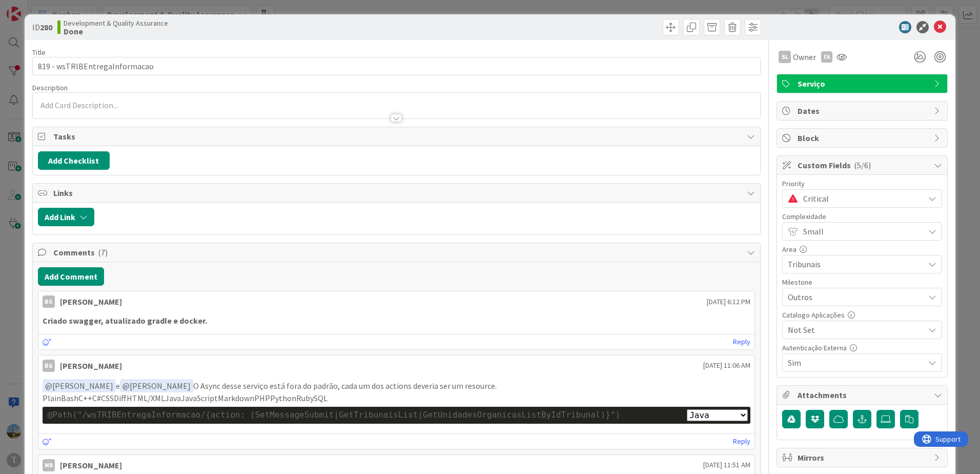 Image resolution: width=980 pixels, height=474 pixels. Describe the element at coordinates (66, 217) in the screenshot. I see `button: Add Link` at that location.